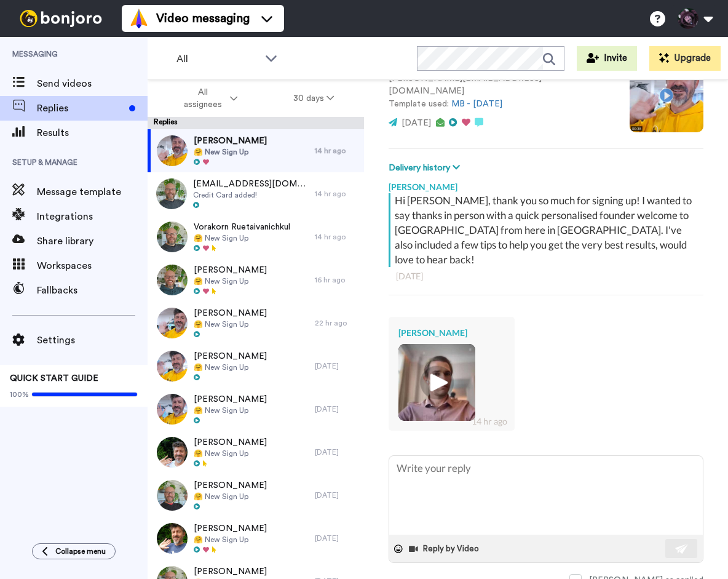 The width and height of the screenshot is (728, 579). What do you see at coordinates (81, 551) in the screenshot?
I see `span: Collapse menu` at bounding box center [81, 551].